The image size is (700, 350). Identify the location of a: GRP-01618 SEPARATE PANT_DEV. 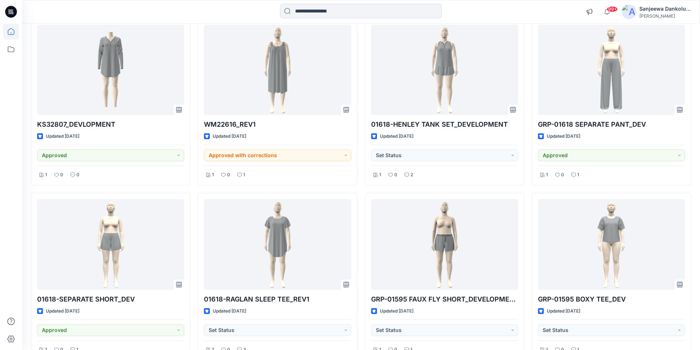
(612, 70).